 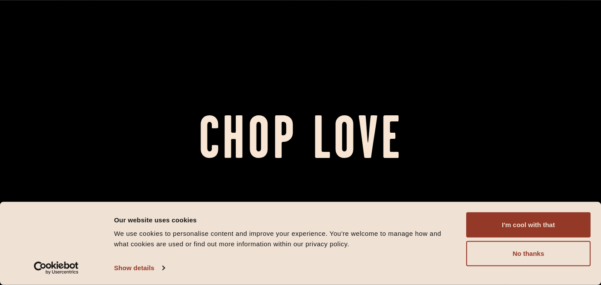 I want to click on button: I'm cool with that, so click(x=528, y=225).